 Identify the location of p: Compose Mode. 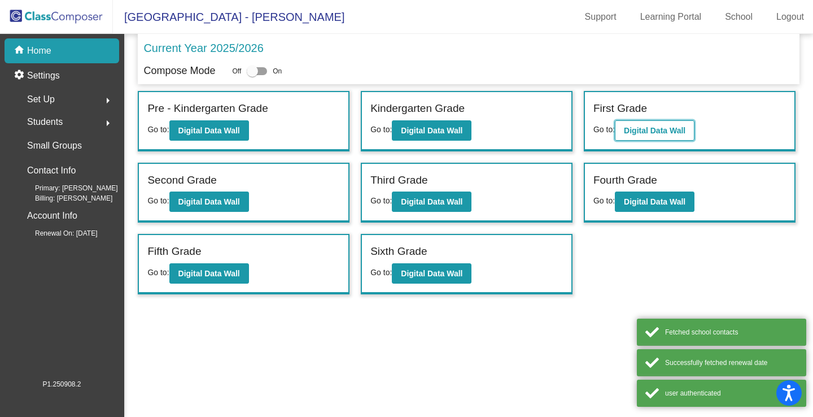
(179, 71).